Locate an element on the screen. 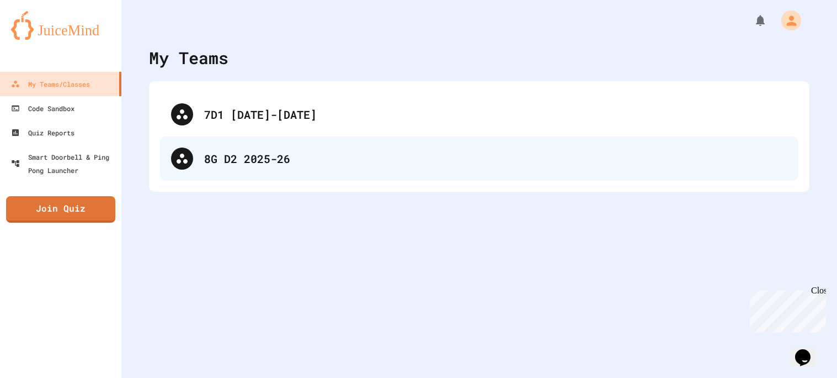 Image resolution: width=837 pixels, height=378 pixels. div: Quiz Reports is located at coordinates (42, 132).